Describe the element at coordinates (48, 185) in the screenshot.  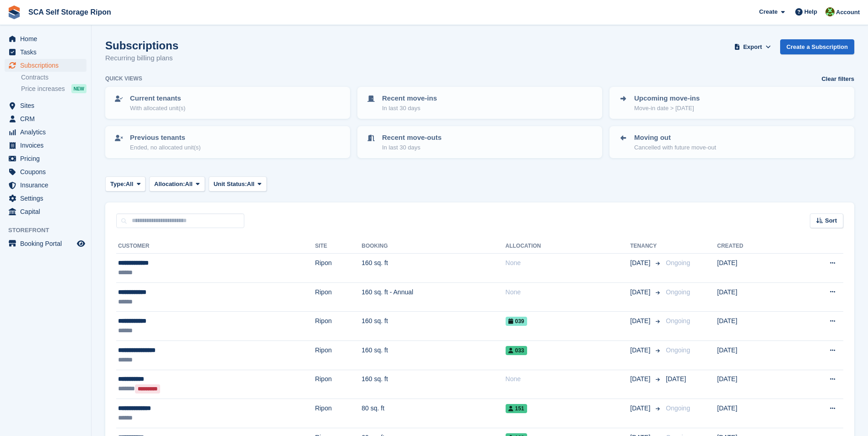
I see `span: Insurance` at that location.